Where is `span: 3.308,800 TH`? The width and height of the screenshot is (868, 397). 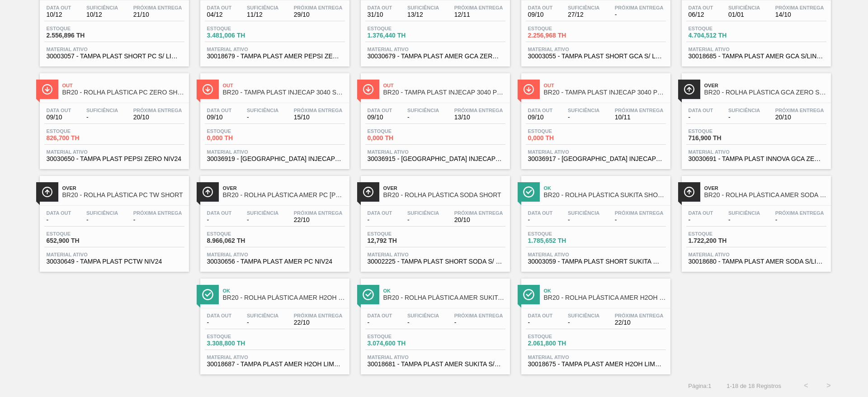
span: 3.308,800 TH is located at coordinates (238, 343).